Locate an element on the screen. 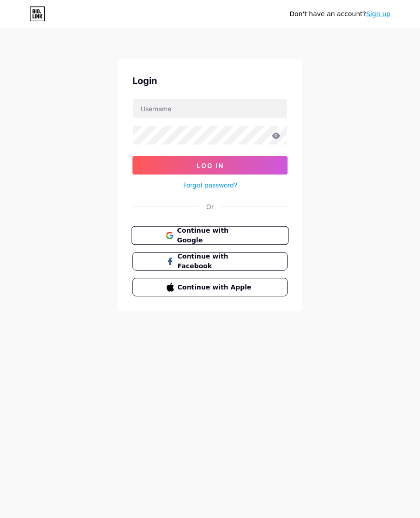 The image size is (420, 518). a: Sign up is located at coordinates (378, 14).